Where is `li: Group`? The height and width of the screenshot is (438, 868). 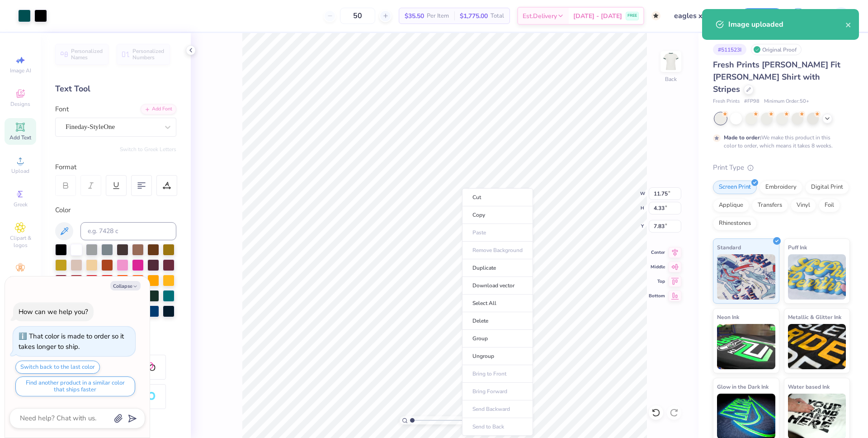 li: Group is located at coordinates (497, 338).